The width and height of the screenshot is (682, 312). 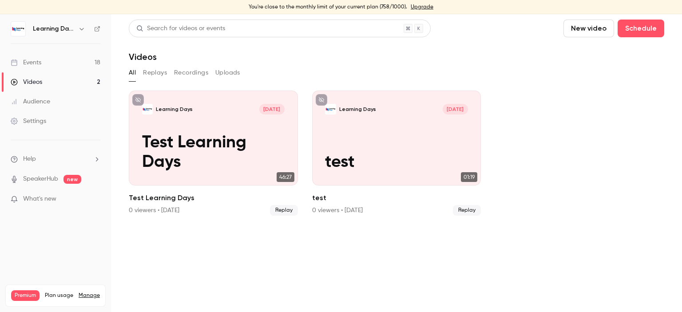 I want to click on h2: Test Learning Days, so click(x=213, y=198).